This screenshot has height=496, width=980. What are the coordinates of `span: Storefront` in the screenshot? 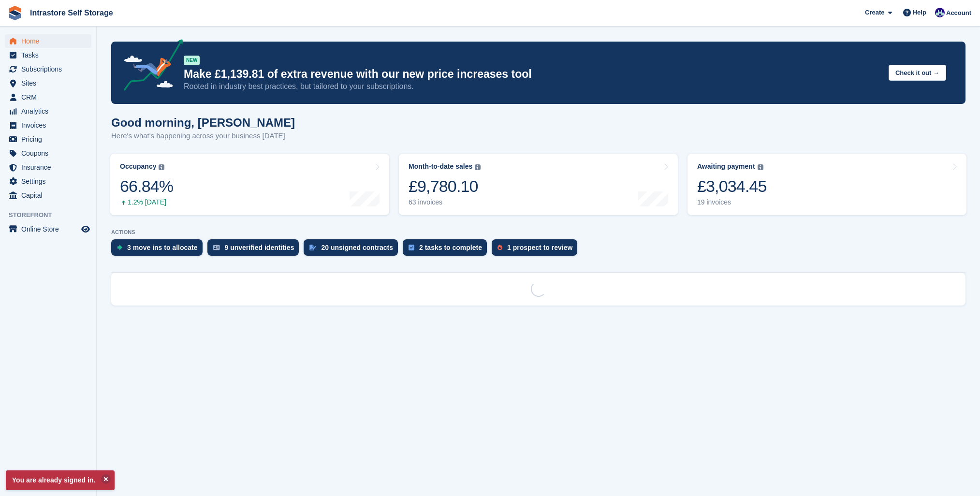 It's located at (52, 215).